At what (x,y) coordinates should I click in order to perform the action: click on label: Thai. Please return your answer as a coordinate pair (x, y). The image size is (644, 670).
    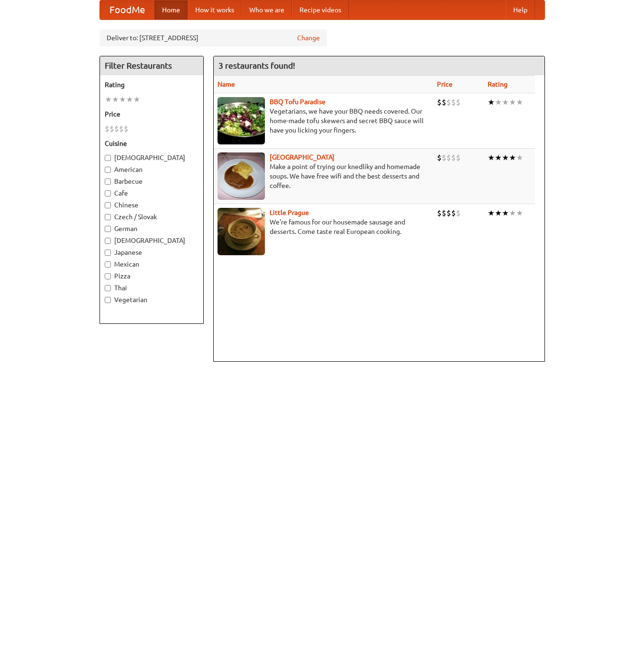
    Looking at the image, I should click on (151, 288).